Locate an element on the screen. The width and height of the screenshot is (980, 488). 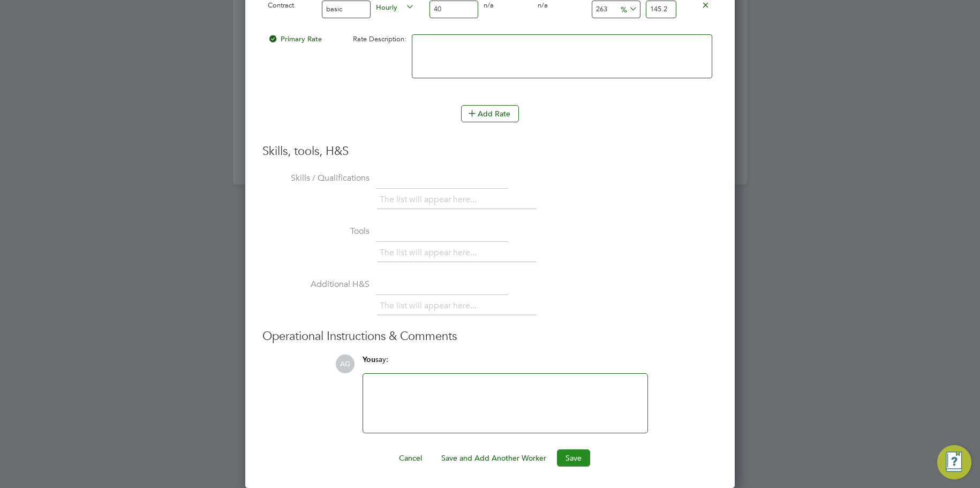
span: Primary Rate is located at coordinates (295, 38).